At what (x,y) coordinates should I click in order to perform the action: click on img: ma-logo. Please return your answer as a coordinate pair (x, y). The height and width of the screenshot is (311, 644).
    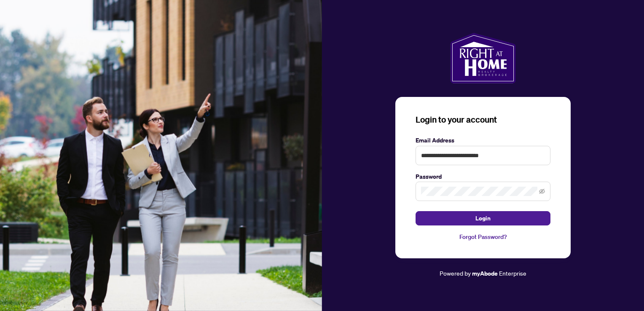
    Looking at the image, I should click on (482, 58).